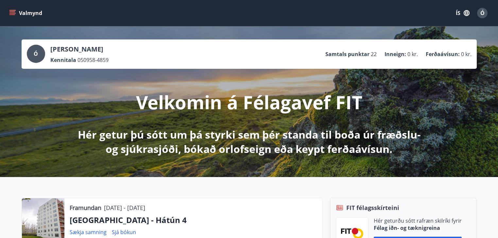  What do you see at coordinates (373, 54) in the screenshot?
I see `span: 22` at bounding box center [373, 54].